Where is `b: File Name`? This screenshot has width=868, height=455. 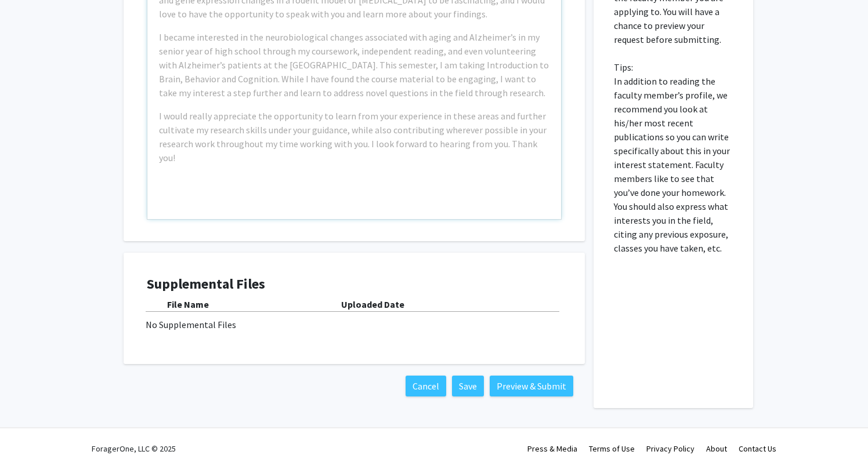
b: File Name is located at coordinates (188, 305).